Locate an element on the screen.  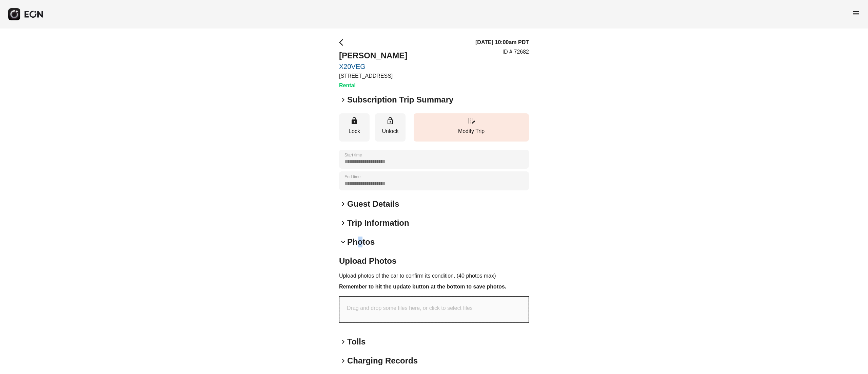
p: Drag and drop some files here, or click to select files is located at coordinates (409, 308).